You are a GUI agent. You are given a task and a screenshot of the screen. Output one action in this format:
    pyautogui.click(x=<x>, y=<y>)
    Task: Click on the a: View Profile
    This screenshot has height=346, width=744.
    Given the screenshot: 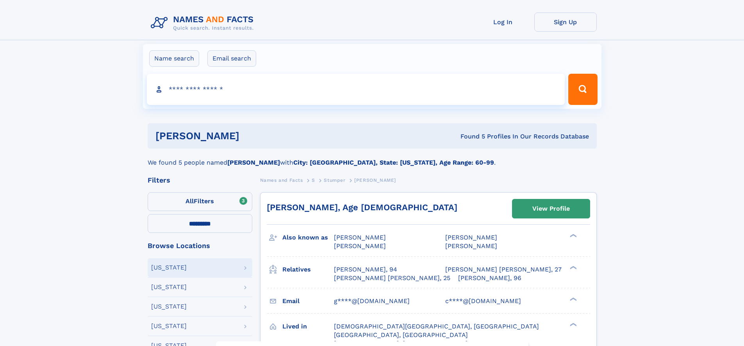 What is the action you would take?
    pyautogui.click(x=551, y=209)
    